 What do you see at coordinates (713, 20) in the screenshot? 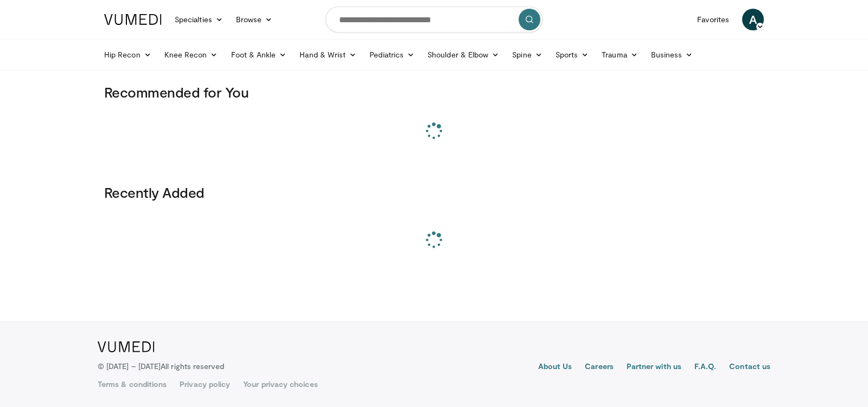
I see `a: Favorites` at bounding box center [713, 20].